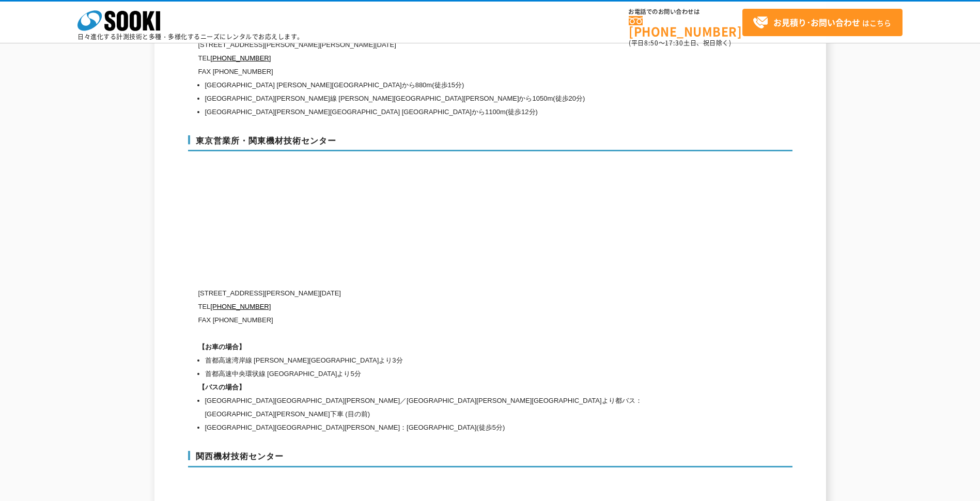 The image size is (980, 501). Describe the element at coordinates (679, 43) in the screenshot. I see `span: (平日 ～ 土日、祝日除く)` at that location.